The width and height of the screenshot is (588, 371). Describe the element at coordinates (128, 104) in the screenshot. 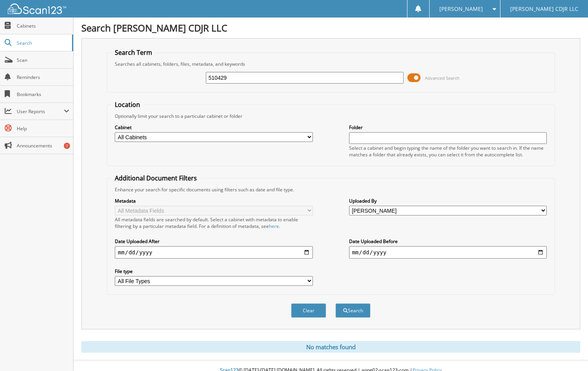

I see `legend: Location` at that location.